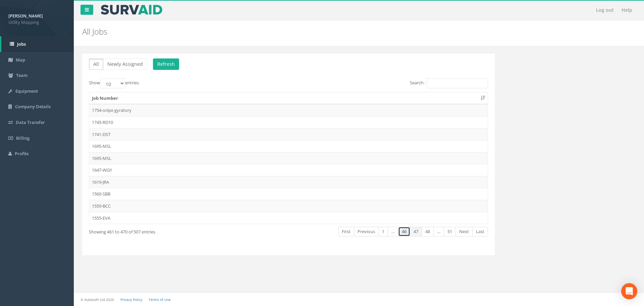  Describe the element at coordinates (480, 232) in the screenshot. I see `a: Last` at that location.